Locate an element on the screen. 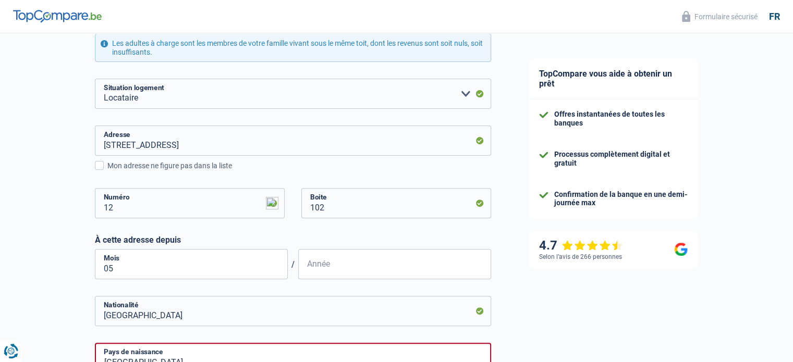 The width and height of the screenshot is (793, 362). div: 4.7 is located at coordinates (581, 246).